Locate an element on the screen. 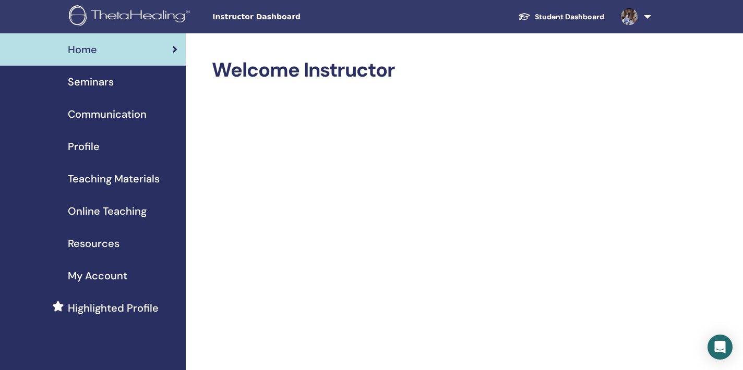 Image resolution: width=743 pixels, height=370 pixels. div: Open Intercom Messenger is located at coordinates (720, 347).